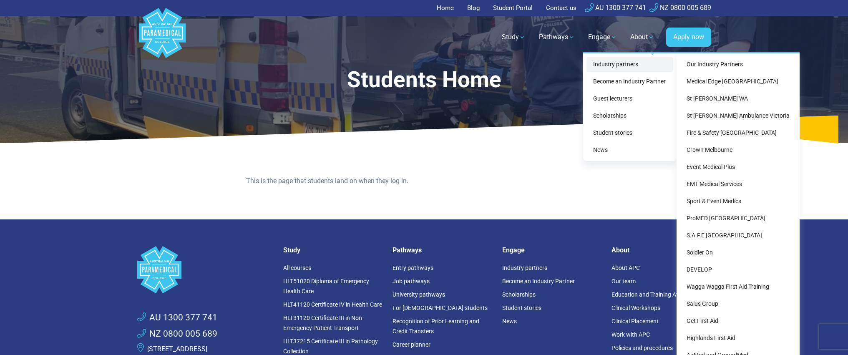 The image size is (848, 355). Describe the element at coordinates (635, 308) in the screenshot. I see `a: Clinical Workshops` at that location.